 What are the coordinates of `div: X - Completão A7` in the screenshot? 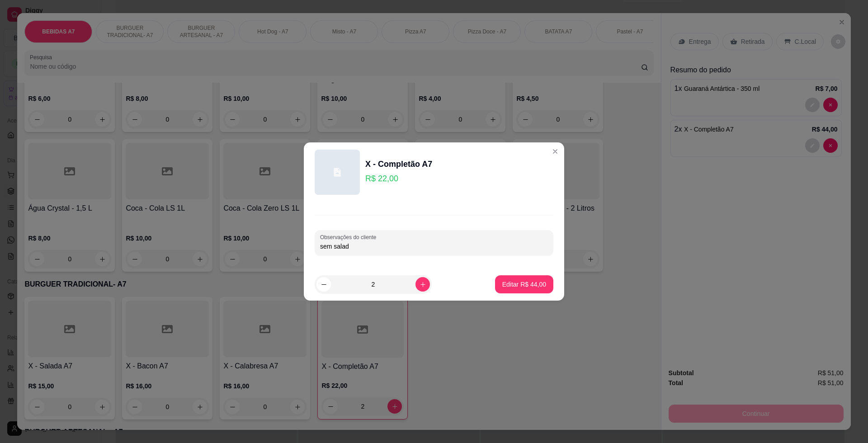 It's located at (399, 164).